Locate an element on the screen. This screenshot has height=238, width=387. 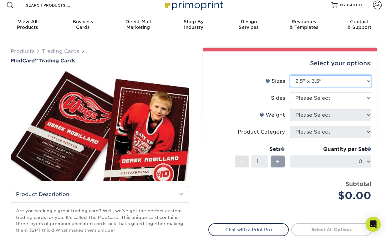
span: Shop By is located at coordinates (194, 22).